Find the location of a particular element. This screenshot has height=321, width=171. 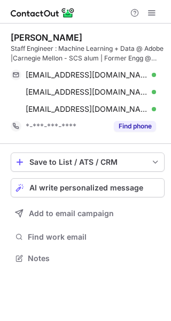

button: Reveal Button is located at coordinates (135, 126).